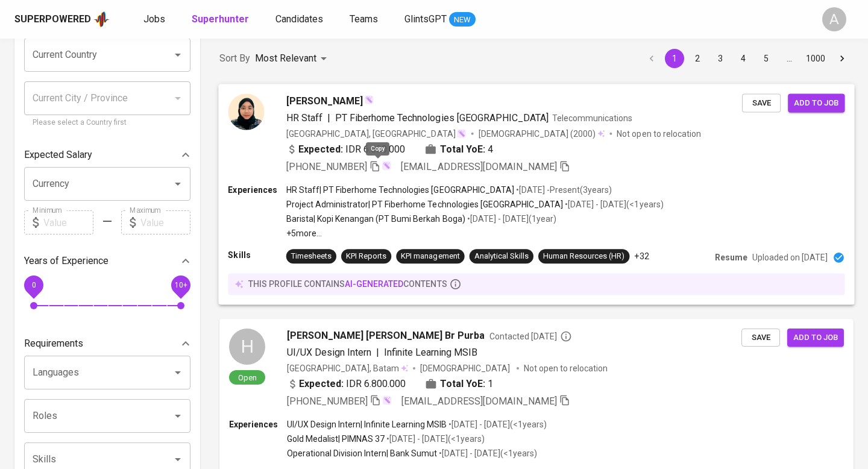 This screenshot has width=868, height=469. What do you see at coordinates (363, 19) in the screenshot?
I see `span: Teams` at bounding box center [363, 19].